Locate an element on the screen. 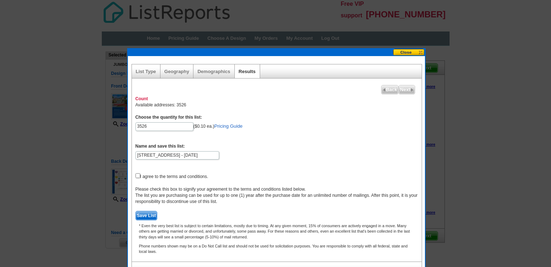  label: Choose the quantity for this list: is located at coordinates (169, 117).